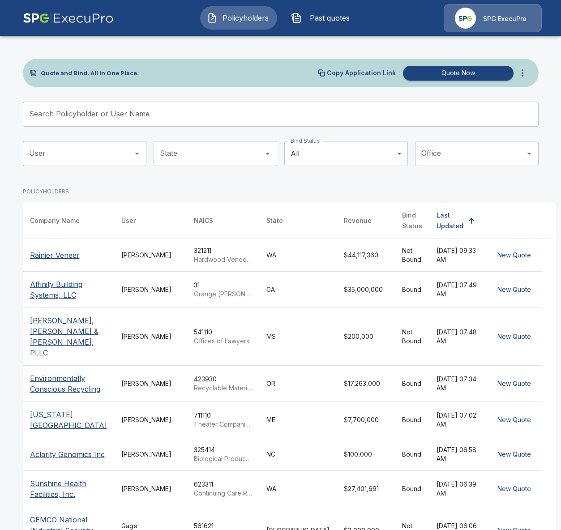 This screenshot has height=530, width=561. What do you see at coordinates (361, 73) in the screenshot?
I see `p: Copy Application Link` at bounding box center [361, 73].